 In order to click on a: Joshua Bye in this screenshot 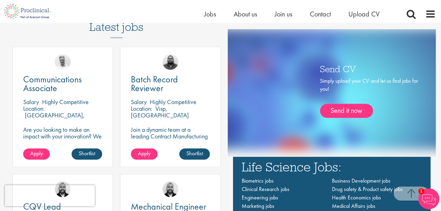, I will do `click(62, 62)`.